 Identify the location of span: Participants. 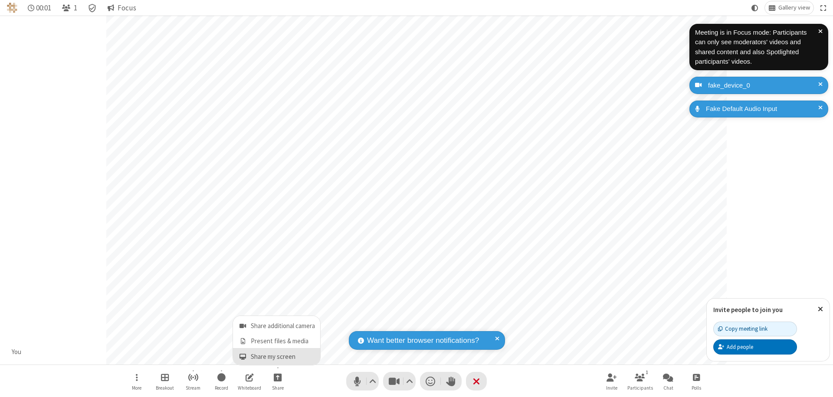
(640, 388).